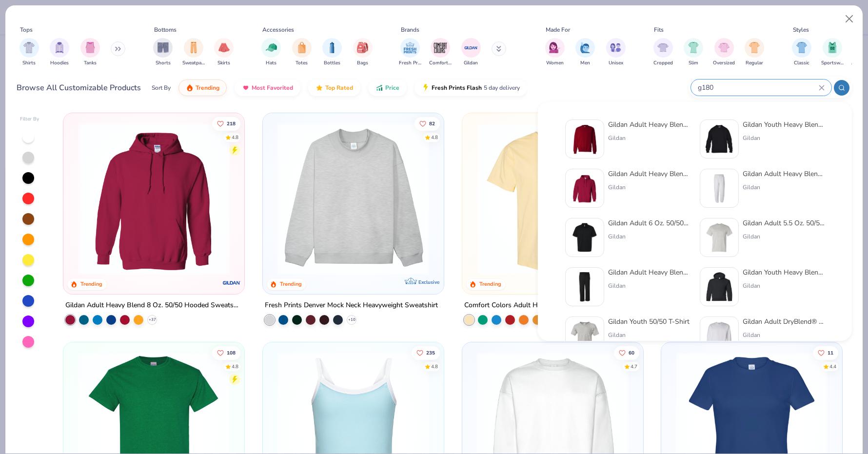 The height and width of the screenshot is (454, 868). What do you see at coordinates (584, 238) in the screenshot?
I see `img: 58f3562e-1865-49f9-a059-47c567f7ec2e` at bounding box center [584, 238].